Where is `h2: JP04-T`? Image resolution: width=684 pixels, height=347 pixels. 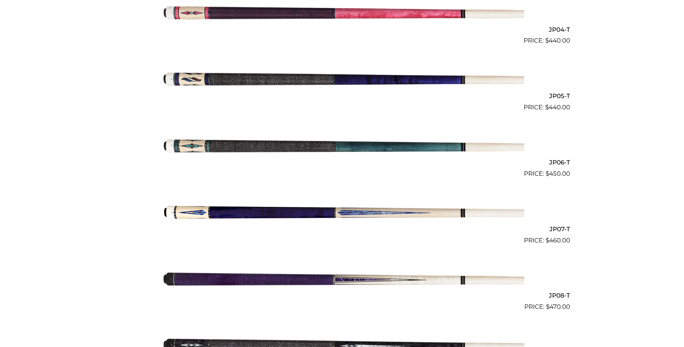 h2: JP04-T is located at coordinates (342, 29).